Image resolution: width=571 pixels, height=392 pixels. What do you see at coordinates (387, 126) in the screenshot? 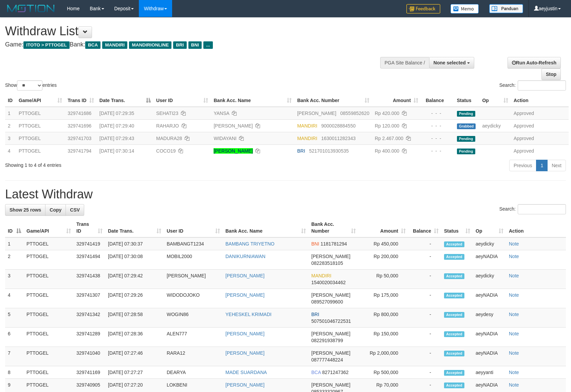
I see `span: Rp 120.000` at bounding box center [387, 126].